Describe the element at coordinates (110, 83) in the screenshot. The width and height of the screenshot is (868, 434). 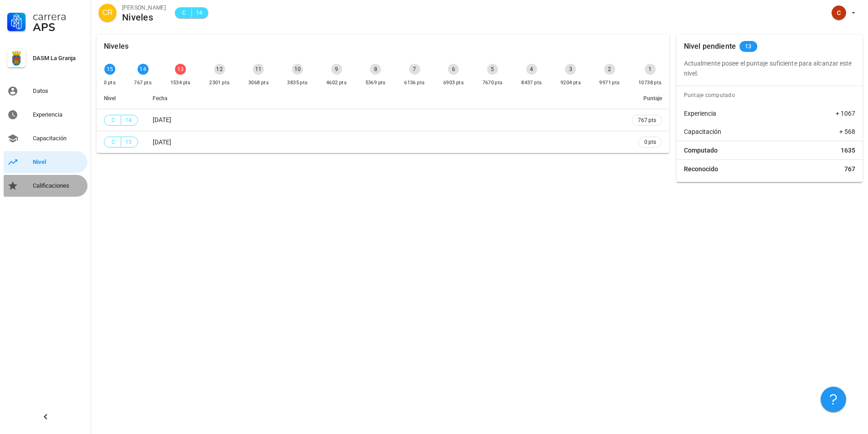
I see `div: 0 pts` at that location.